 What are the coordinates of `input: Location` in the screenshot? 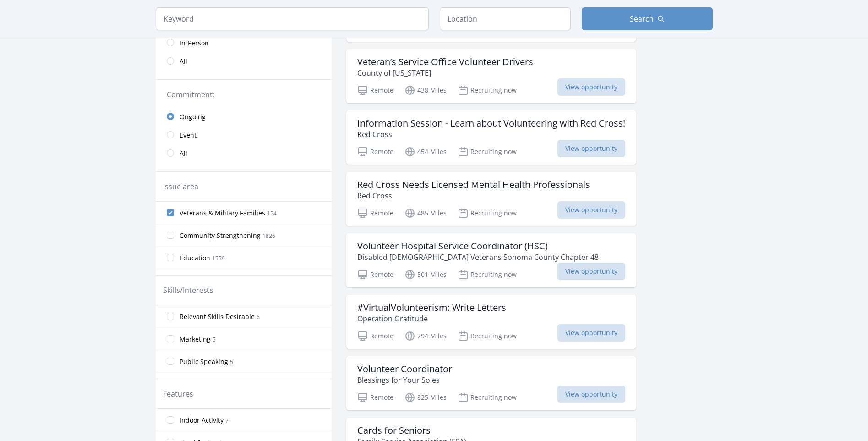 It's located at (506, 19).